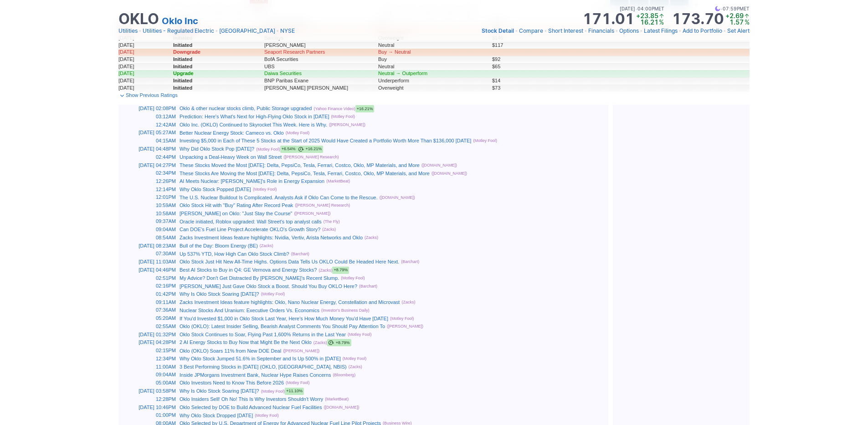  Describe the element at coordinates (661, 31) in the screenshot. I see `span: Latest Filings` at that location.